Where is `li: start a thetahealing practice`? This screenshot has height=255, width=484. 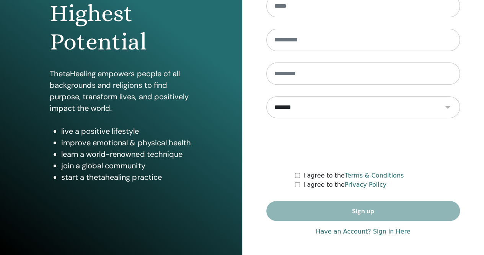
li: start a thetahealing practice is located at coordinates (127, 177).